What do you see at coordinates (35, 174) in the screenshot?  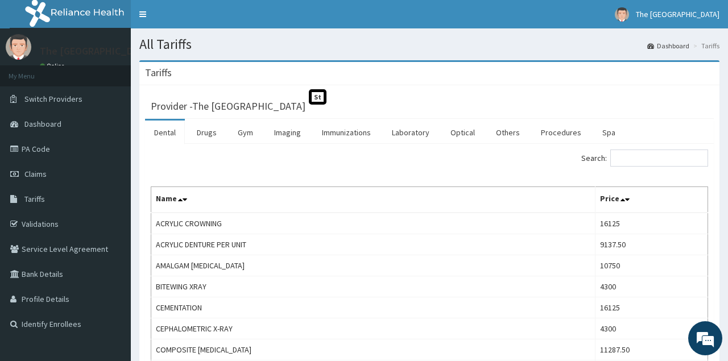 I see `span: Claims` at bounding box center [35, 174].